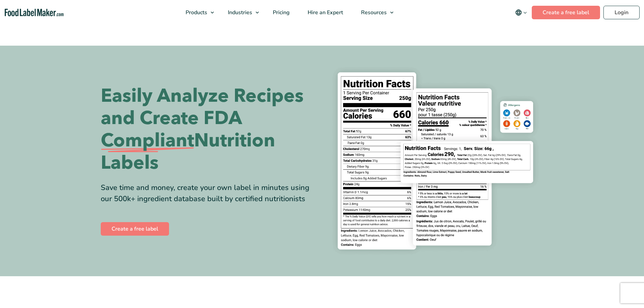 The image size is (644, 308). What do you see at coordinates (196, 13) in the screenshot?
I see `span: Products` at bounding box center [196, 13].